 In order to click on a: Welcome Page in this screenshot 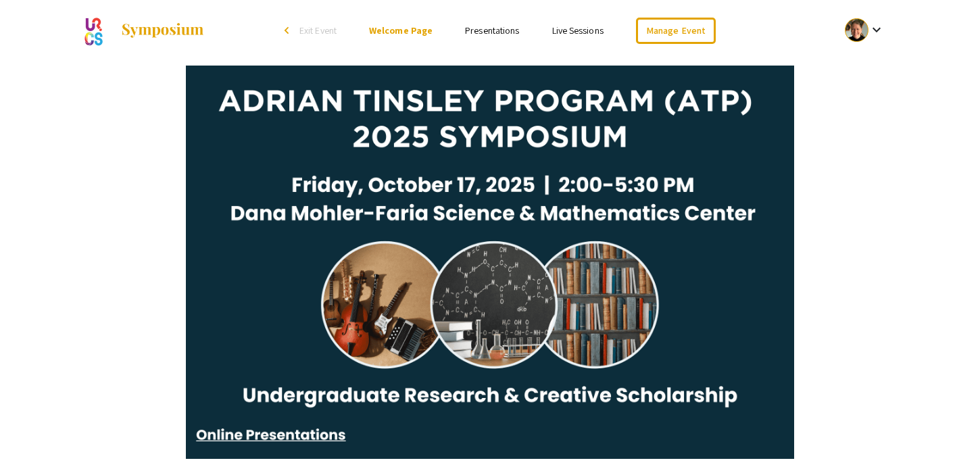, I will do `click(401, 30)`.